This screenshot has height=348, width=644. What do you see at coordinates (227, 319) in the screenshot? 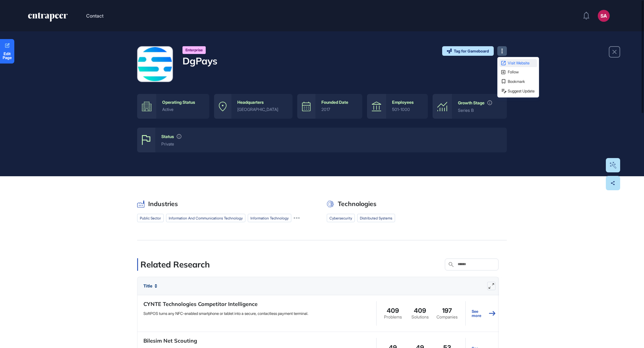
I see `p: SoftPOS turns any NFC-enabled smartphone or tablet into a secure, contactless payment terminal.` at bounding box center [227, 319].